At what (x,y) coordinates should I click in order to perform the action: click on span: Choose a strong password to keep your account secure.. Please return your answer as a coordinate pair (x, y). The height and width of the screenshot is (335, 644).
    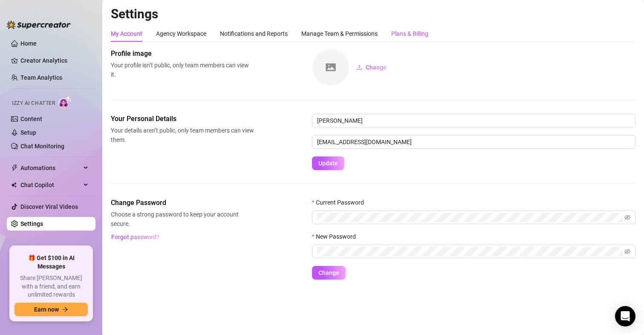
    Looking at the image, I should click on (182, 219).